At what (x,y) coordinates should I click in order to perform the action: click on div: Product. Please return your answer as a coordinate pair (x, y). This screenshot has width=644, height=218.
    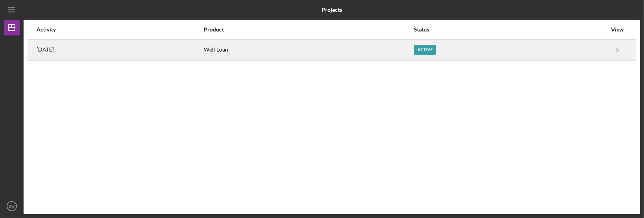
    Looking at the image, I should click on (308, 29).